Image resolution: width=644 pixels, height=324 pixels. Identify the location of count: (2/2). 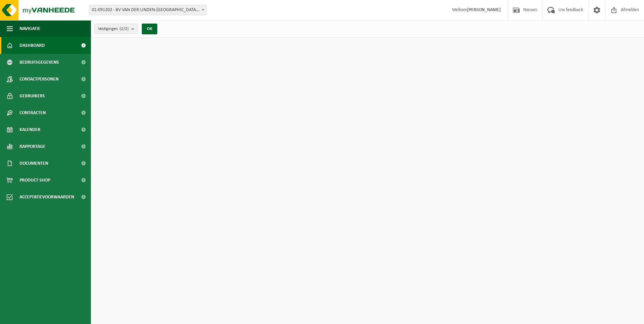
(124, 29).